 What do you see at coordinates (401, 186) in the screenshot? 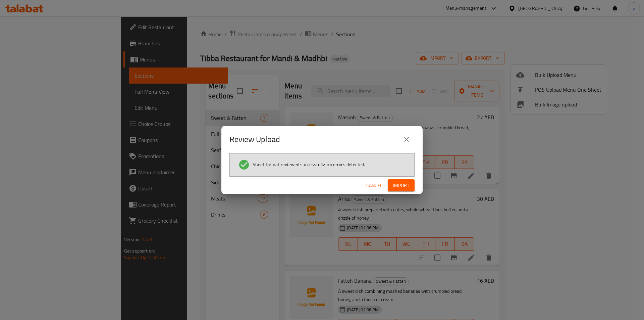
I see `button: Import` at bounding box center [401, 186].